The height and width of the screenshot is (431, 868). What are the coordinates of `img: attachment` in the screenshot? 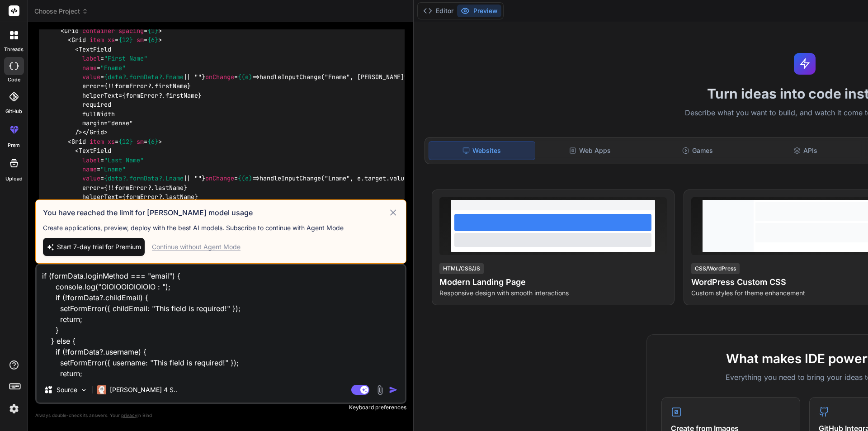 It's located at (380, 390).